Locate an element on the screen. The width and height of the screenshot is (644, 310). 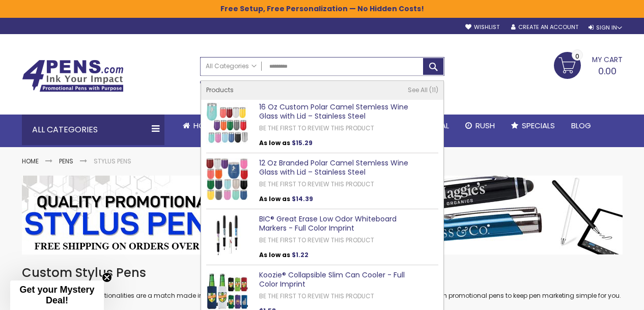
h1: Custom Stylus Pens is located at coordinates (323, 273).